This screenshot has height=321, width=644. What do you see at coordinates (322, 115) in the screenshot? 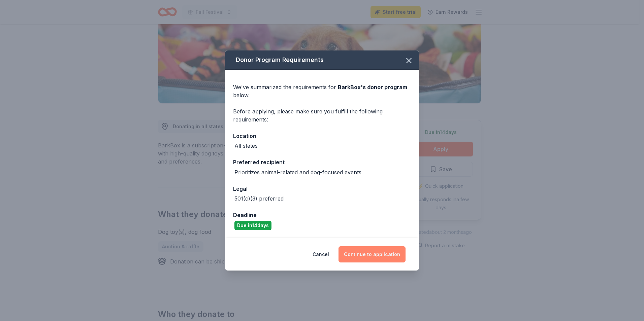
I see `div: Before applying, please make sure you fulfill the following requirements:` at bounding box center [322, 115].